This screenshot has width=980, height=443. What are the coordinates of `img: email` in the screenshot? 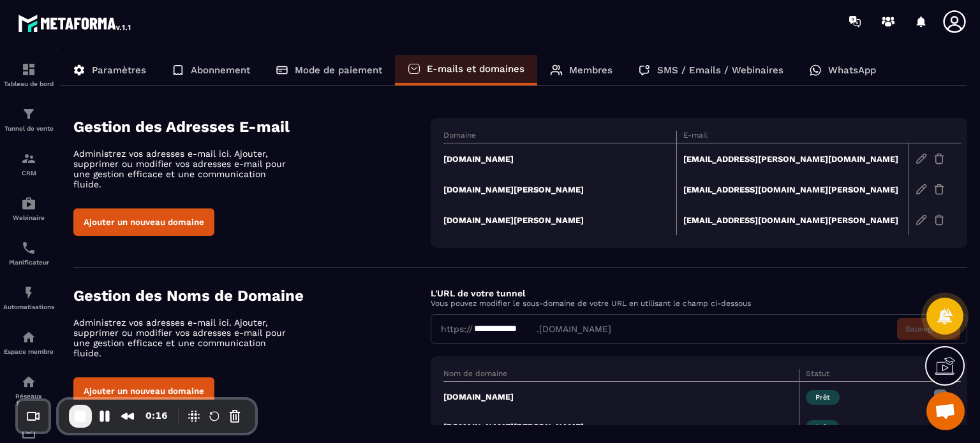 It's located at (29, 434).